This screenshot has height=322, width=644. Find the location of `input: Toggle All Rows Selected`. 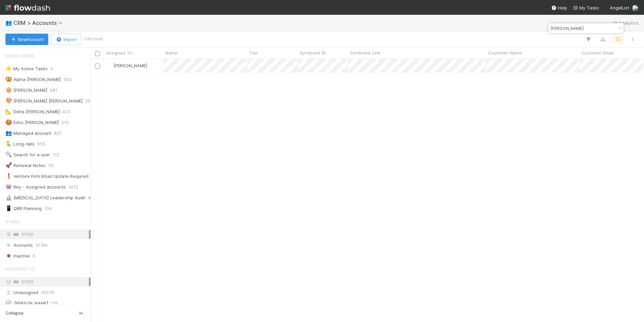

input: Toggle All Rows Selected is located at coordinates (97, 54).